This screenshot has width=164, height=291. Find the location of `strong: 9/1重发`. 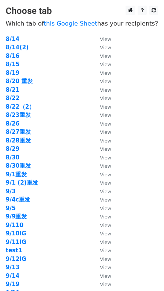

strong: 9/1重发 is located at coordinates (16, 175).